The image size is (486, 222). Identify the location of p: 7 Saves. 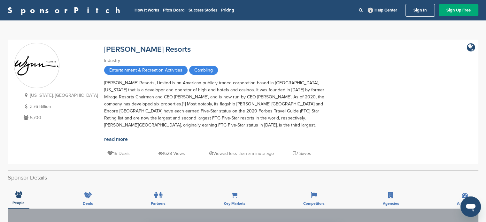
(302, 154).